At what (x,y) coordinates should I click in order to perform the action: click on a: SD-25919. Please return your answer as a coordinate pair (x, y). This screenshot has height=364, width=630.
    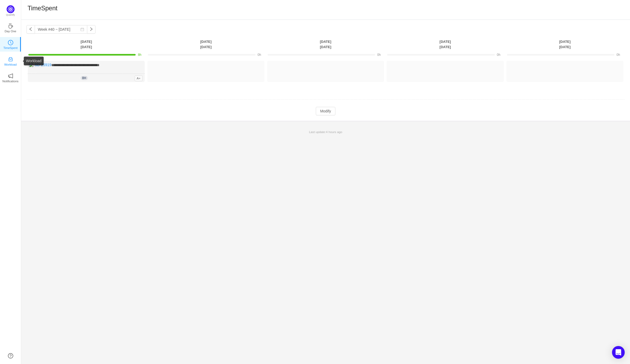
    Looking at the image, I should click on (43, 65).